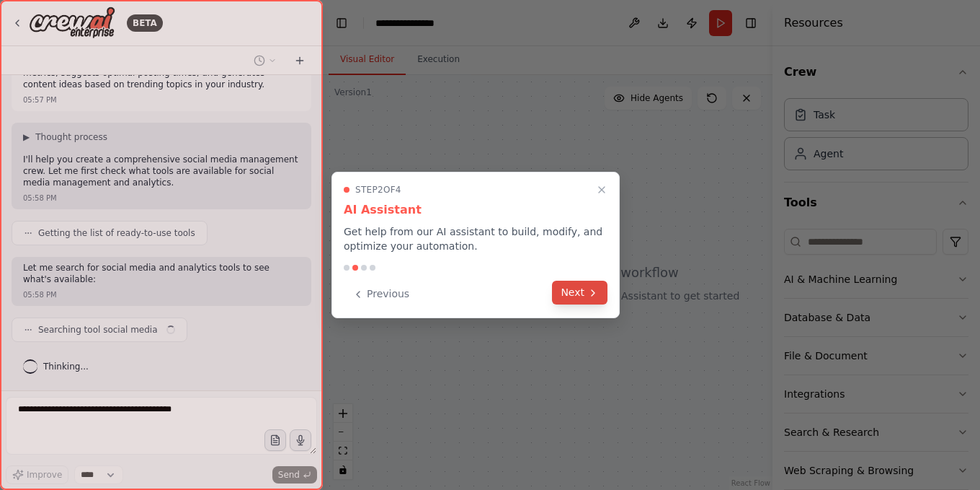  I want to click on span: Step 2 of 4, so click(379, 189).